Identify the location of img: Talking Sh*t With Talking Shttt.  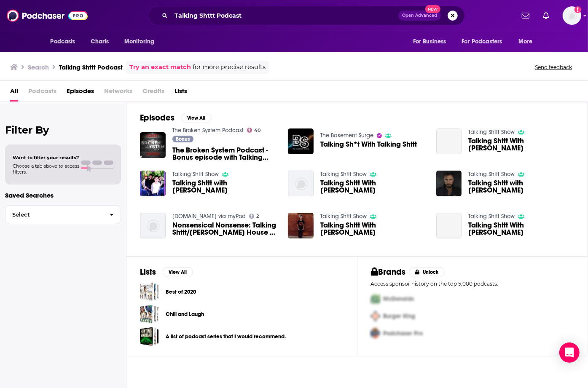
(300, 141).